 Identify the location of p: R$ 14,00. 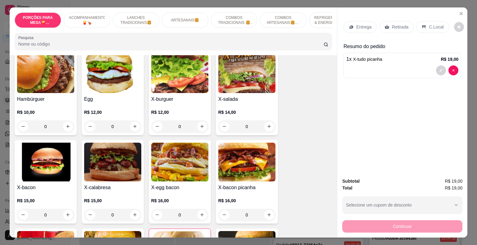
(247, 112).